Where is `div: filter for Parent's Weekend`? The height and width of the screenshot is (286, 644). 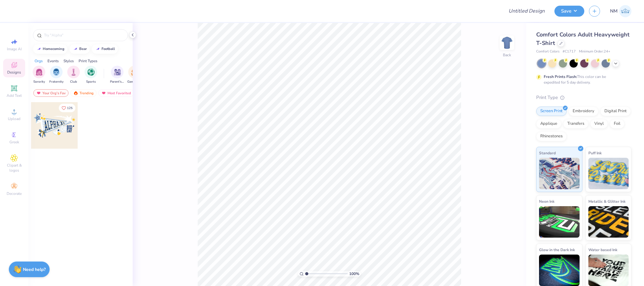 div: filter for Parent's Weekend is located at coordinates (117, 75).